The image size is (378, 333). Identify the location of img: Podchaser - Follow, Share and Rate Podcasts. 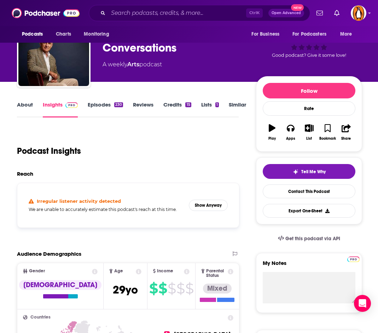
(46, 13).